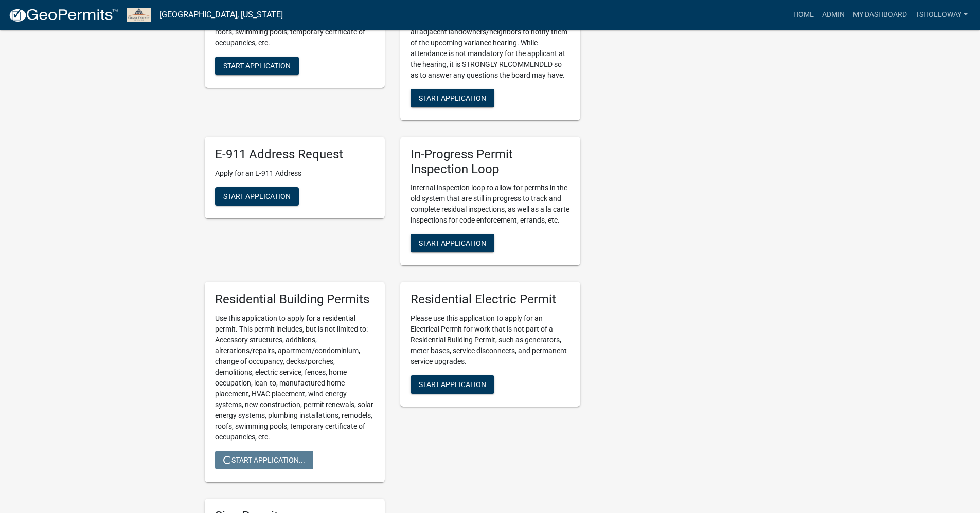 The height and width of the screenshot is (513, 980). What do you see at coordinates (803, 15) in the screenshot?
I see `a: Home` at bounding box center [803, 15].